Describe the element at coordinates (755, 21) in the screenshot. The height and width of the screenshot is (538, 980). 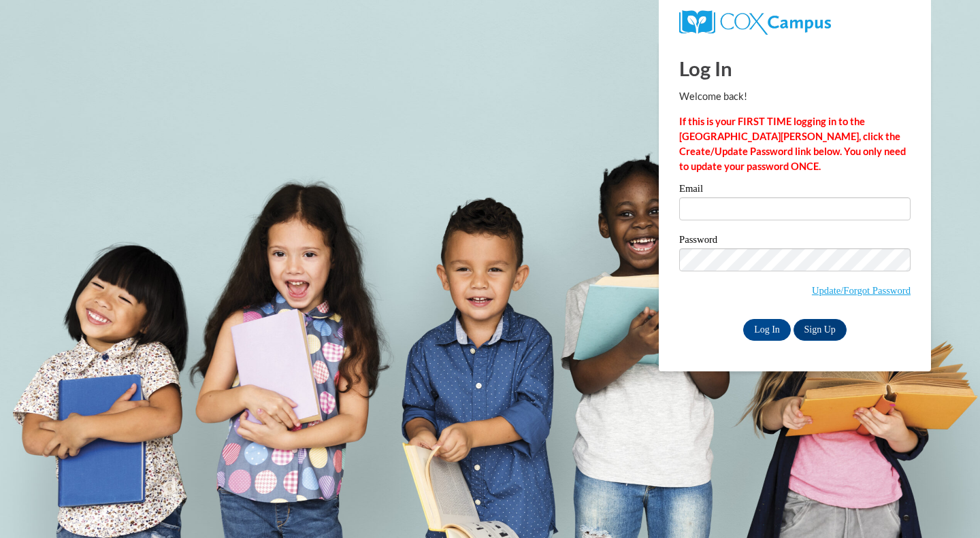
I see `a: COX Campus` at that location.